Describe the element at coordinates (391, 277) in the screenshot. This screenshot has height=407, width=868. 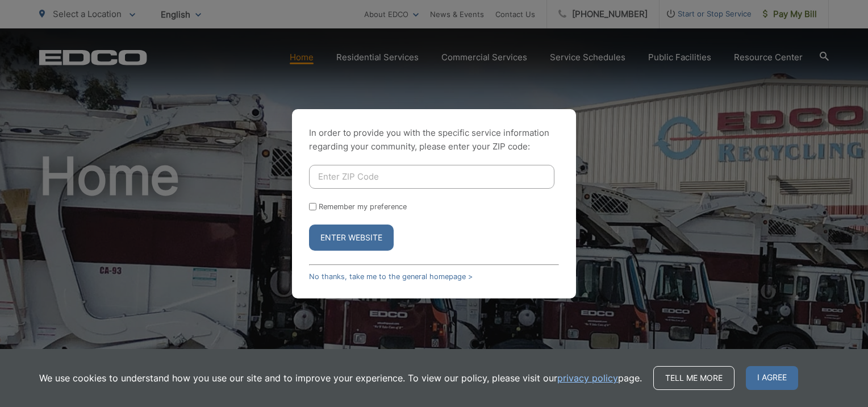
I see `a: No thanks, take me to the general homepage >` at that location.